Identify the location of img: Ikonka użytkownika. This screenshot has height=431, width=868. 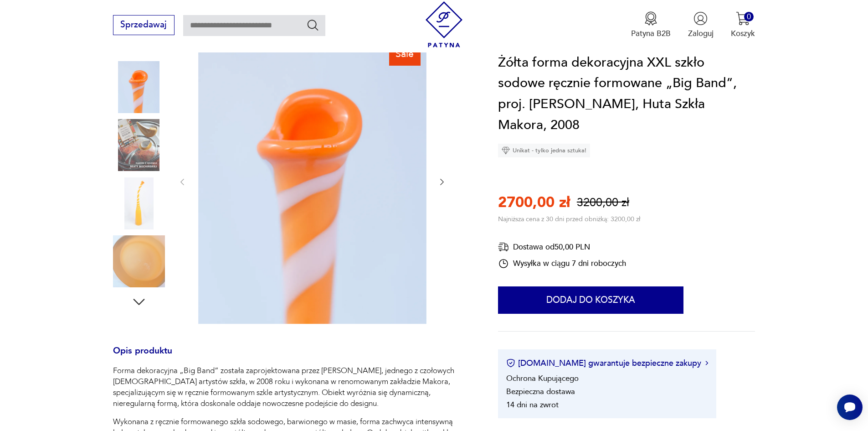
(700, 18).